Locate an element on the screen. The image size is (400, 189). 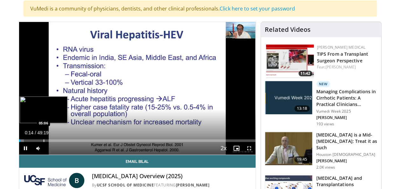
h3: Managing Complications in Cirrhotic Patients: A Practical Clinicians… is located at coordinates (347, 98).